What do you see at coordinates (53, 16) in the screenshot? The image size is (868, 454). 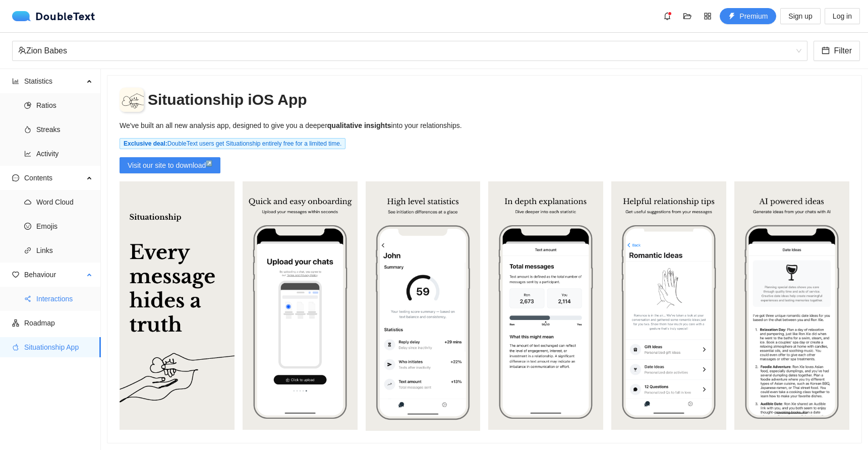 I see `div: DoubleText` at bounding box center [53, 16].